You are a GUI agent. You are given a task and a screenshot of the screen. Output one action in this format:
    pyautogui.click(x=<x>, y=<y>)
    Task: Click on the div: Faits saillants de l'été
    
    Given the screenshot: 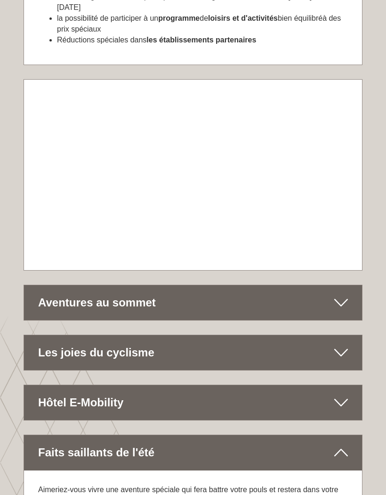 What is the action you would take?
    pyautogui.click(x=193, y=452)
    